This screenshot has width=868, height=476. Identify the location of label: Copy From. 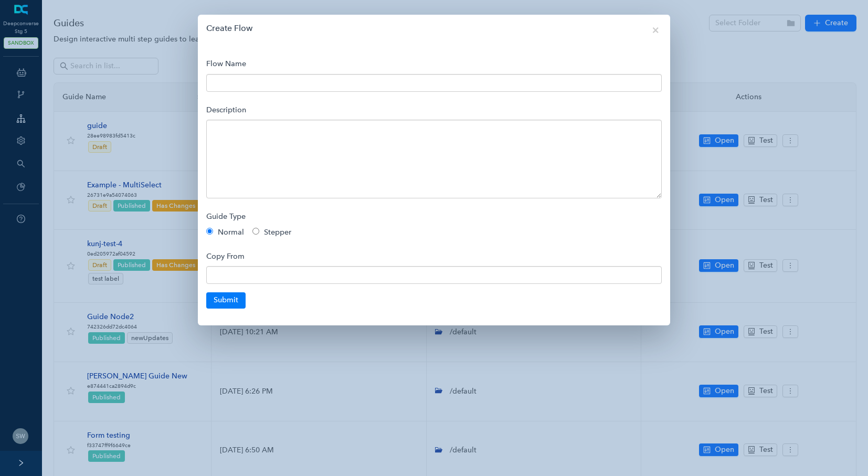
(225, 257).